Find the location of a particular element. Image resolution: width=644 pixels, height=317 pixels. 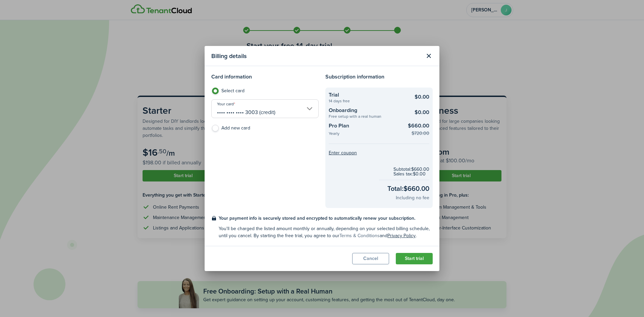

checkout-summary-item-description: Free setup with a real human is located at coordinates (366, 116).